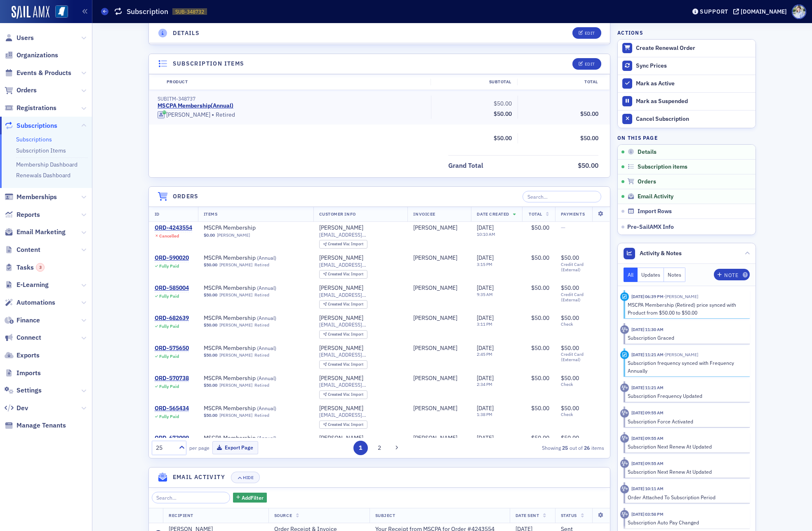  What do you see at coordinates (647, 330) in the screenshot?
I see `time: 9/4/2025 11:30 AM` at bounding box center [647, 330].